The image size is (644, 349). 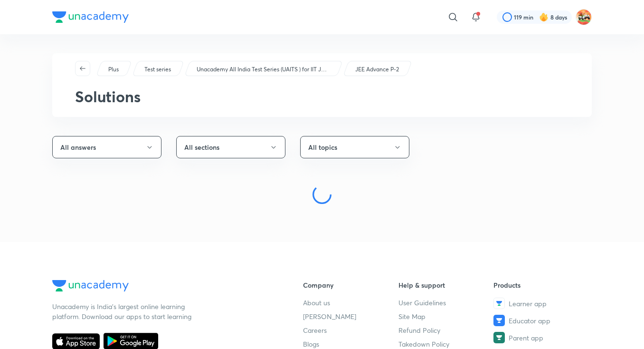 I want to click on a: Educator app, so click(x=541, y=321).